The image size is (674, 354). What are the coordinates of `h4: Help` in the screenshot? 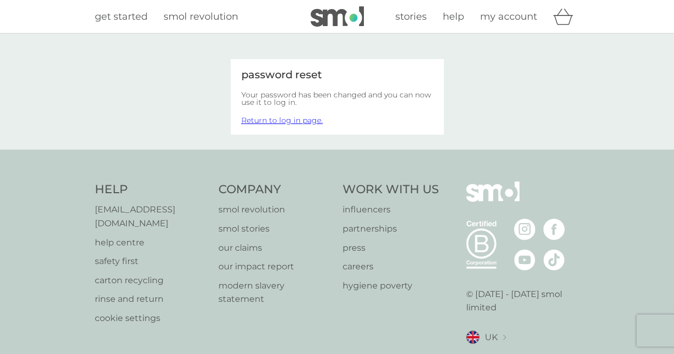 It's located at (151, 190).